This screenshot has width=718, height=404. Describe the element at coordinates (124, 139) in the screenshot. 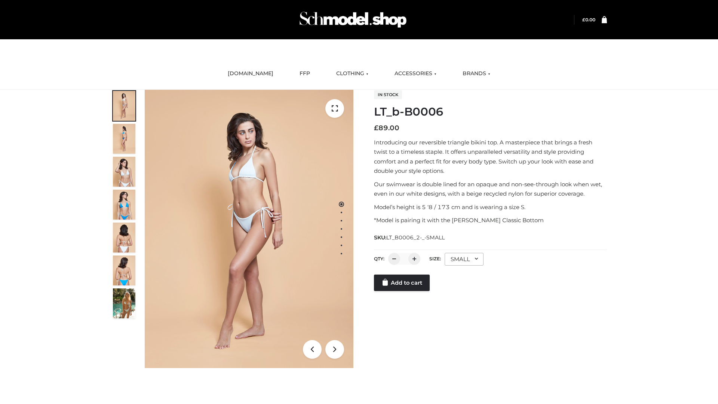

I see `img: ArielClassicBikiniTop_CloudNine_AzureSky_OW114ECO_2-scaled.jpg` at that location.